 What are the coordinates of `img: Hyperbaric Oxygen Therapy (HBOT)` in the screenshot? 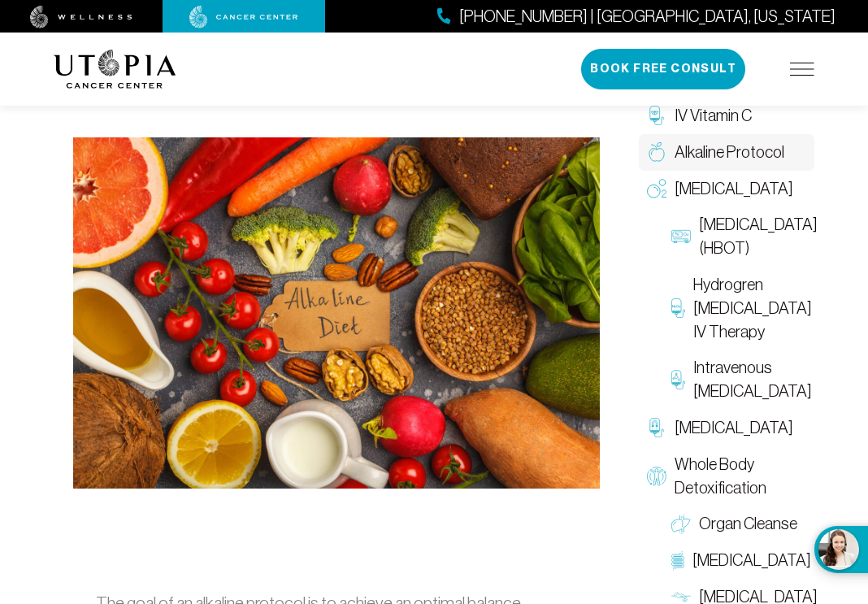 It's located at (681, 236).